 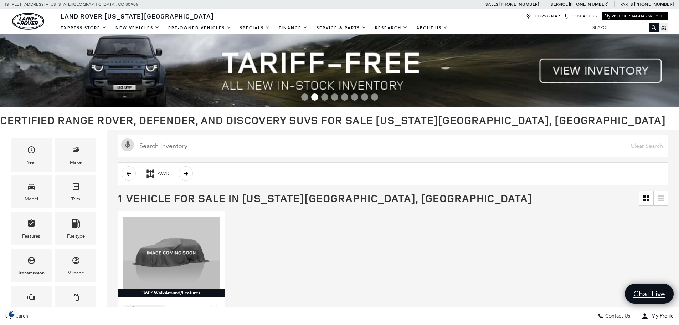 What do you see at coordinates (76, 265) in the screenshot?
I see `div: MileageMileage` at bounding box center [76, 265].